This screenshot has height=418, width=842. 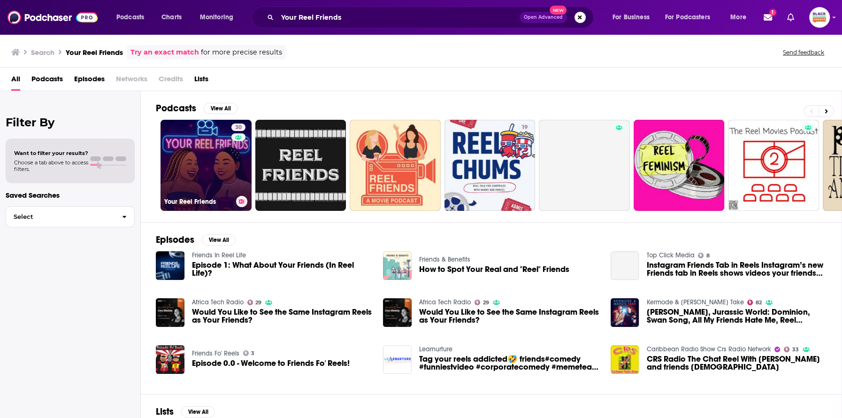 I want to click on a: 3, so click(x=249, y=353).